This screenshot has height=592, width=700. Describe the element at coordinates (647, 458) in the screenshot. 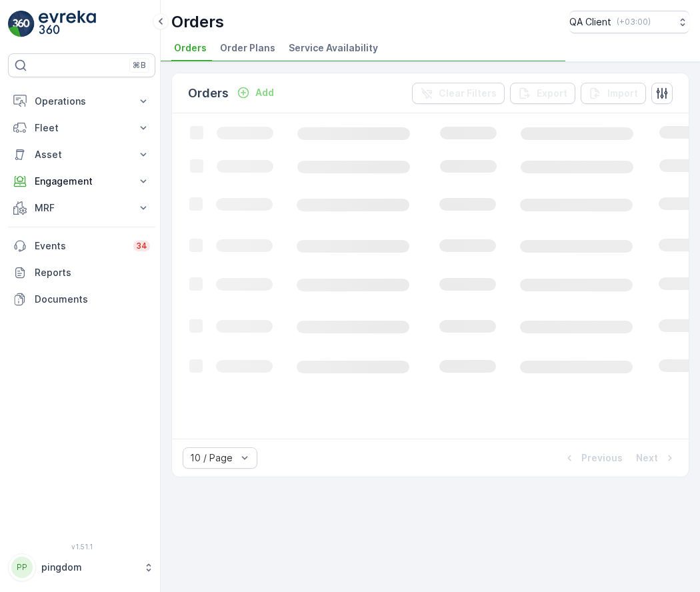

I see `p: Next` at that location.